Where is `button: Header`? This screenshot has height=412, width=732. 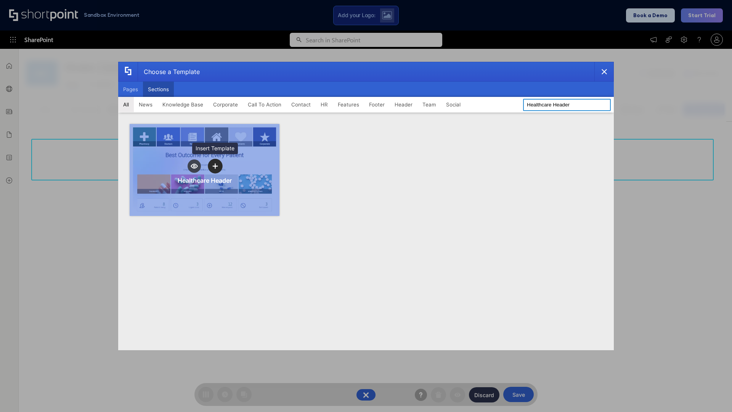
button: Header is located at coordinates (403, 104).